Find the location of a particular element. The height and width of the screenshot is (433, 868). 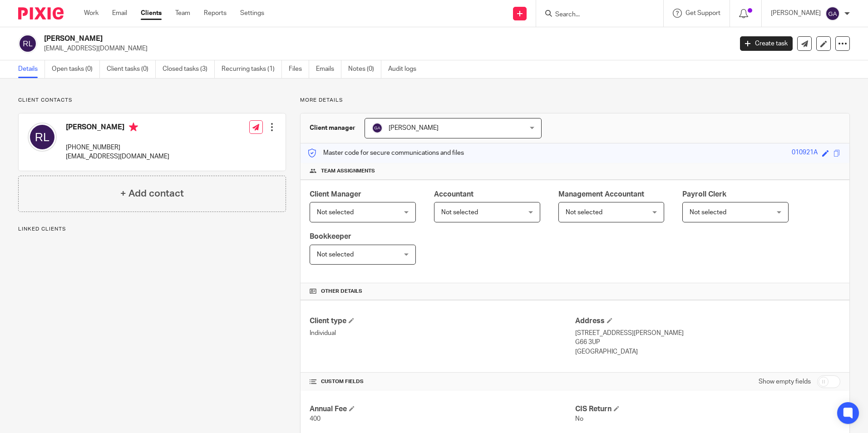

span: Get Support is located at coordinates (703, 13).